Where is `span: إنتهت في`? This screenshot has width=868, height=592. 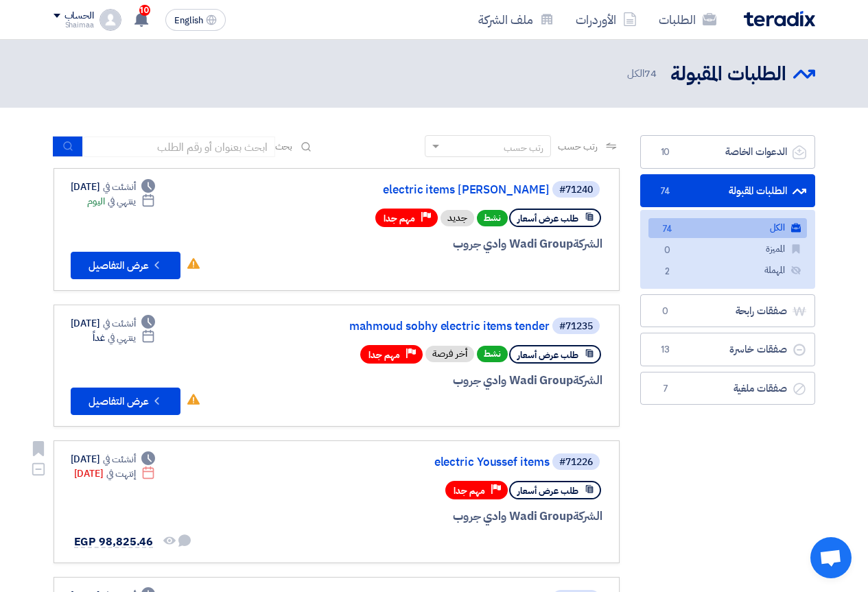
span: إنتهت في is located at coordinates (121, 473).